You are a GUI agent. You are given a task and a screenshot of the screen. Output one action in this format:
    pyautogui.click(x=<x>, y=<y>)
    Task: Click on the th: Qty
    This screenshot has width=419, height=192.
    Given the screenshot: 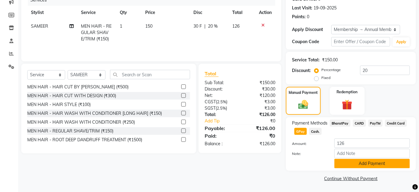 What is the action you would take?
    pyautogui.click(x=129, y=12)
    